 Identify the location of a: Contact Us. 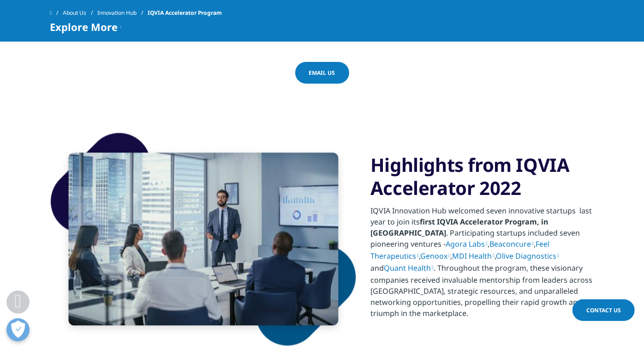
(603, 310).